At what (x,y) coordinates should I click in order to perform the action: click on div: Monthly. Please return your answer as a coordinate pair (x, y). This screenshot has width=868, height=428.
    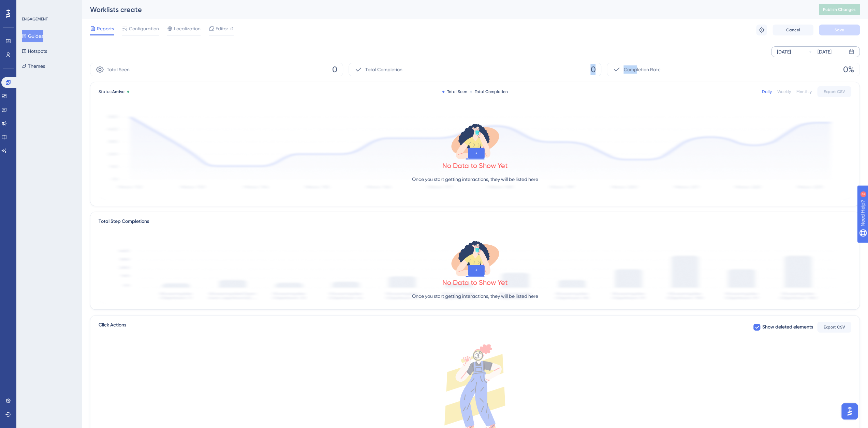
    Looking at the image, I should click on (804, 91).